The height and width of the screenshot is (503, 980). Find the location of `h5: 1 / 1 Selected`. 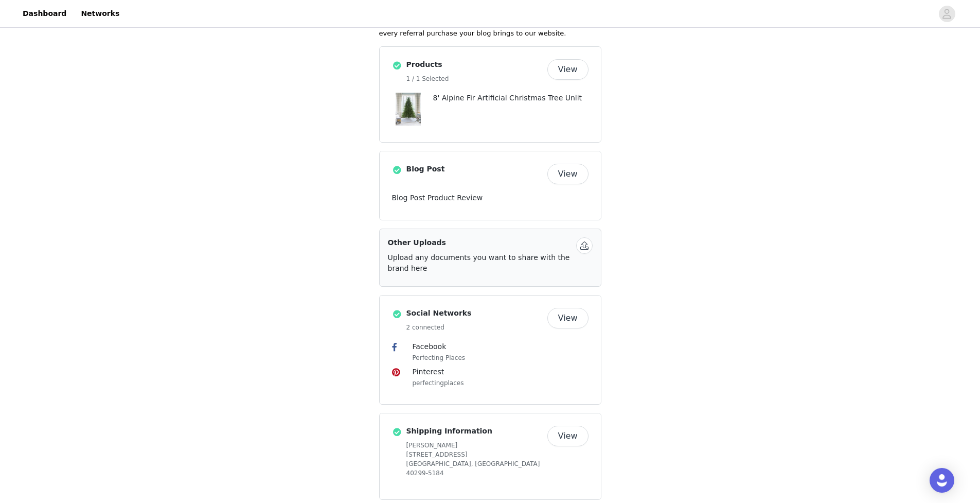

h5: 1 / 1 Selected is located at coordinates (475, 79).